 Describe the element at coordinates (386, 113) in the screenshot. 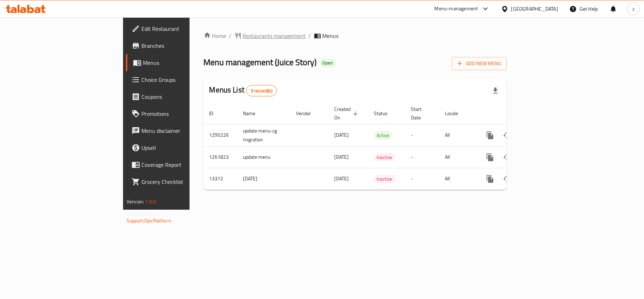

I see `span: Status` at that location.